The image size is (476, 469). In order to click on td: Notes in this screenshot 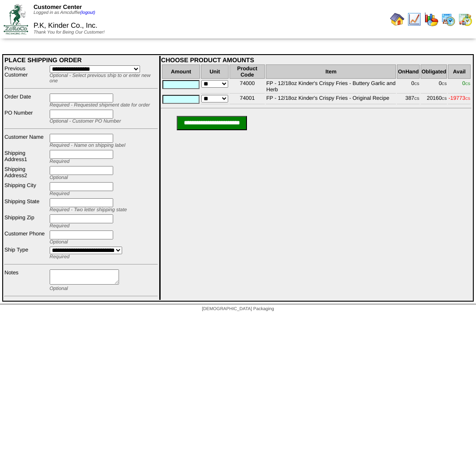, I will do `click(26, 280)`.